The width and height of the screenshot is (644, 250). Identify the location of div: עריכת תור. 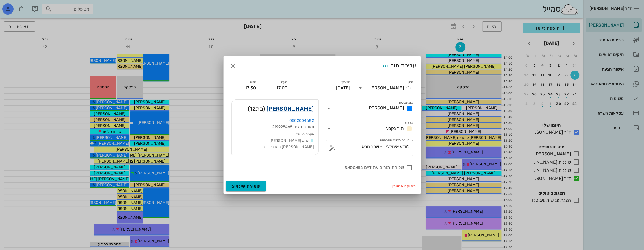
(398, 66).